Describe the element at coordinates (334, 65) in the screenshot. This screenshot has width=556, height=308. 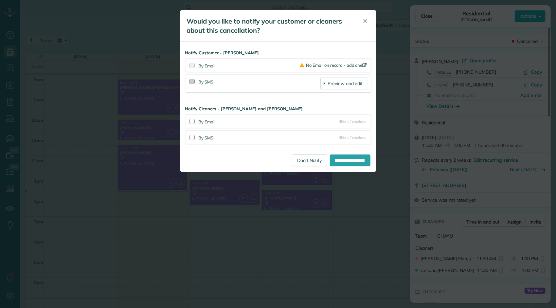
I see `a: No Email on record - add one` at that location.